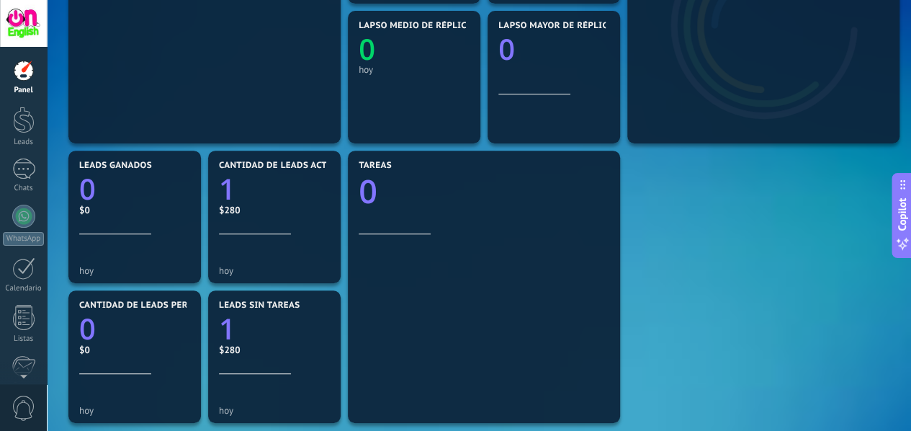 This screenshot has height=431, width=911. Describe the element at coordinates (24, 142) in the screenshot. I see `div: Leads` at that location.